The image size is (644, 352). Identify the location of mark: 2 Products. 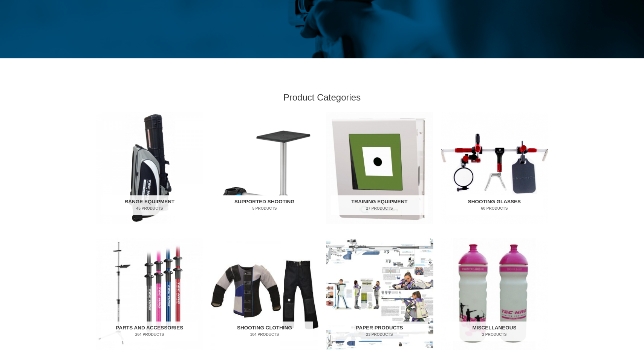
(495, 334).